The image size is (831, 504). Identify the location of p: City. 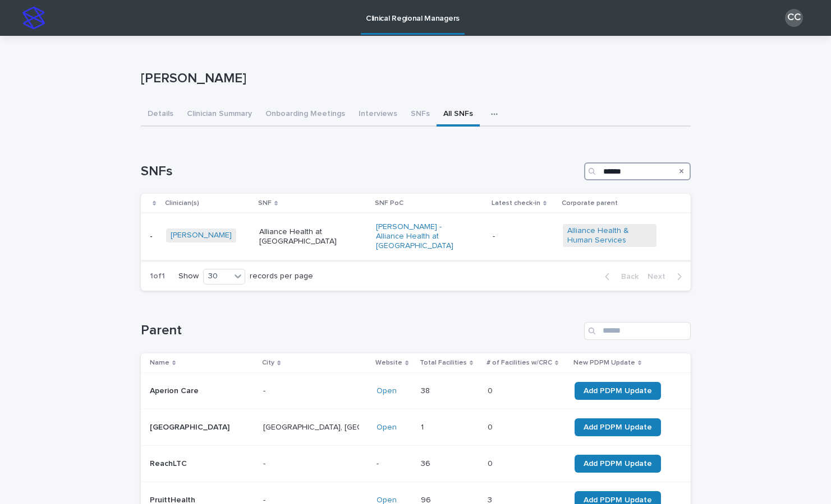
(268, 363).